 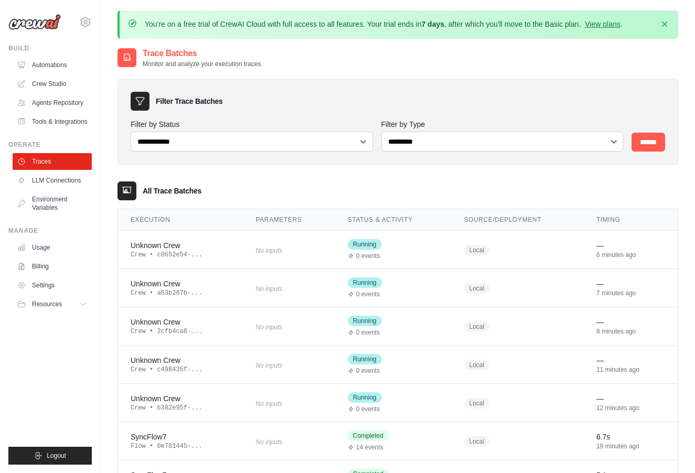 I want to click on div: 6.7s, so click(x=631, y=437).